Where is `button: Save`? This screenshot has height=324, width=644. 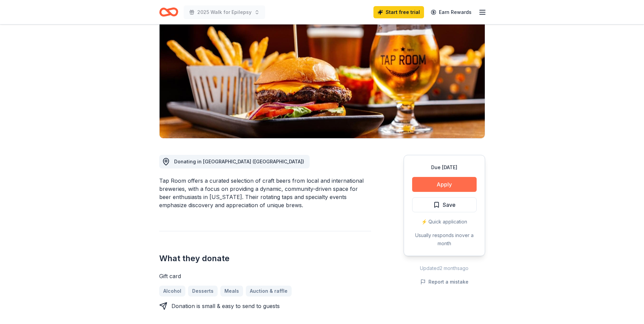
button: Save is located at coordinates (445, 205).